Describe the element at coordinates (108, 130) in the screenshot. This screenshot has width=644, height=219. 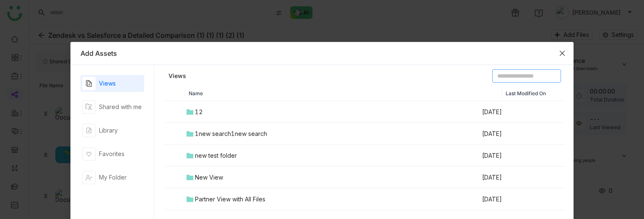
I see `div: Library` at that location.